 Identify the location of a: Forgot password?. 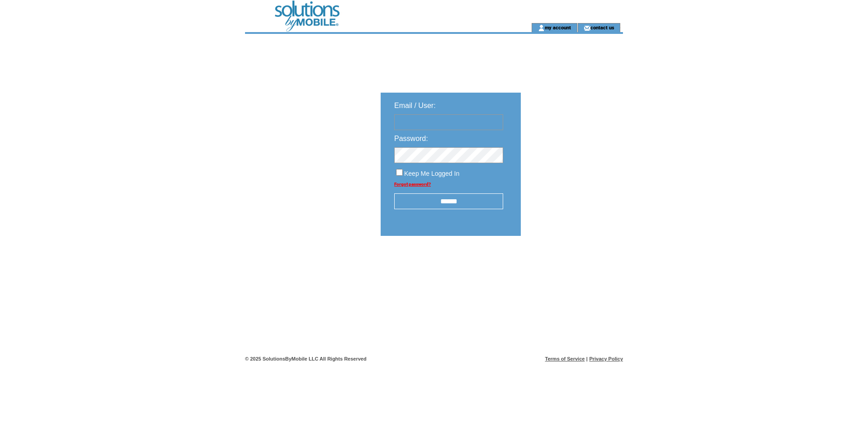
(412, 184).